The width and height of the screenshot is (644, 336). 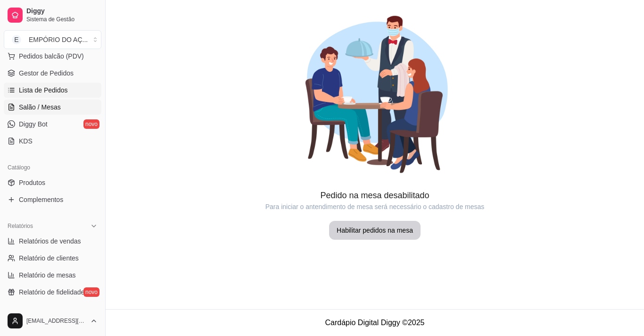 I want to click on a: Relatório de fidelidadenovo, so click(x=52, y=292).